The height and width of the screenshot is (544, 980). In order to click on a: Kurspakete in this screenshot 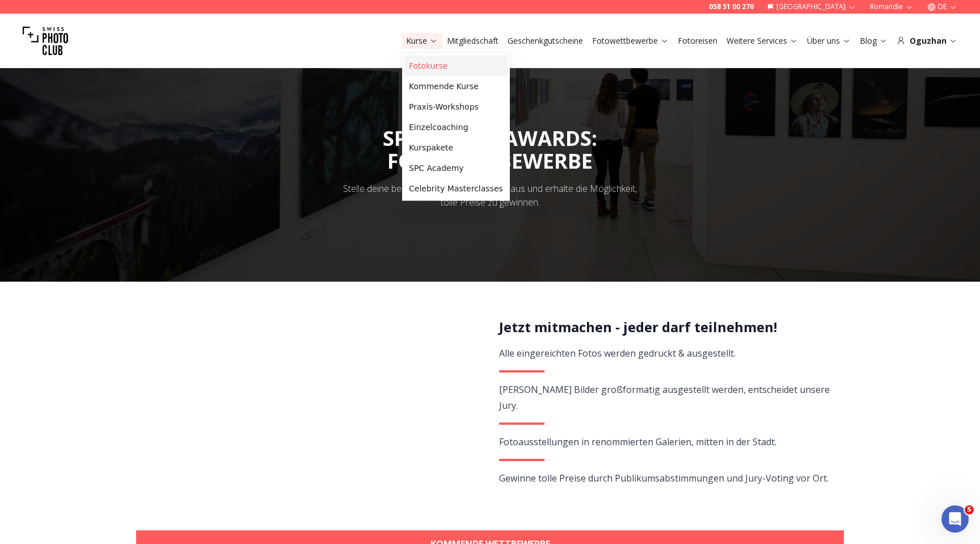, I will do `click(456, 147)`.